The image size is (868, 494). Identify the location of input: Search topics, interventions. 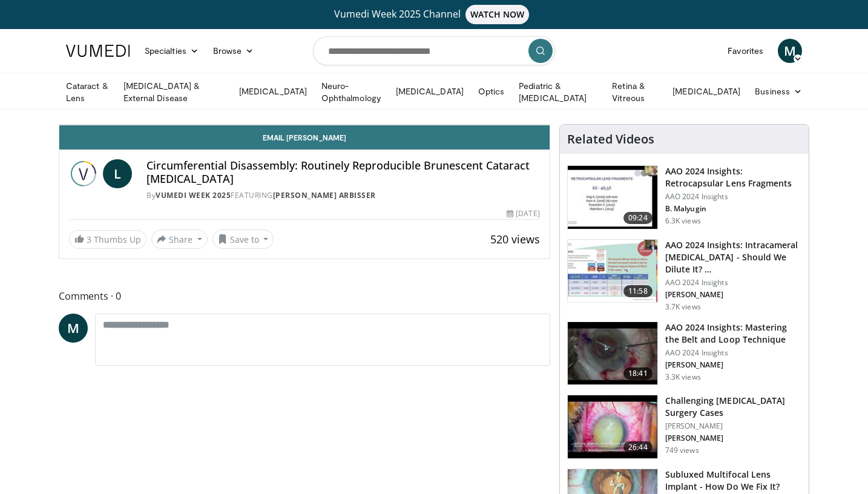
(434, 51).